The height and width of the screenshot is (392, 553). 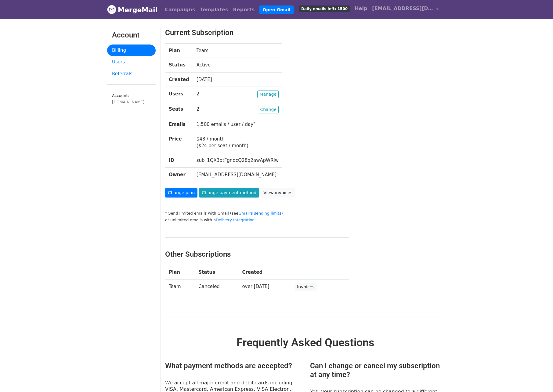 What do you see at coordinates (305, 287) in the screenshot?
I see `a: Invoices` at bounding box center [305, 287].